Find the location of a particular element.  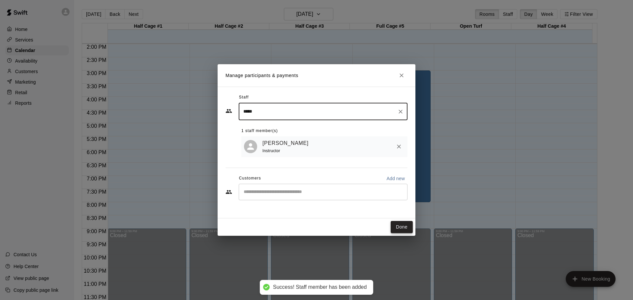

div: James Adkins is located at coordinates (251, 147).